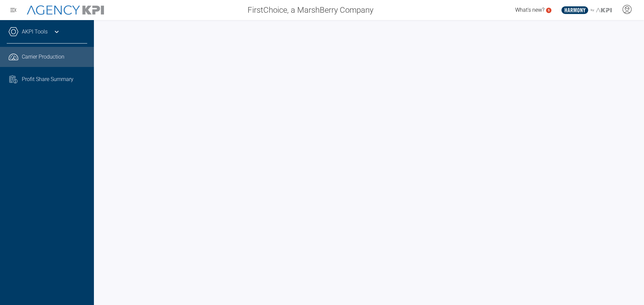  Describe the element at coordinates (529, 10) in the screenshot. I see `span: What's new?` at that location.